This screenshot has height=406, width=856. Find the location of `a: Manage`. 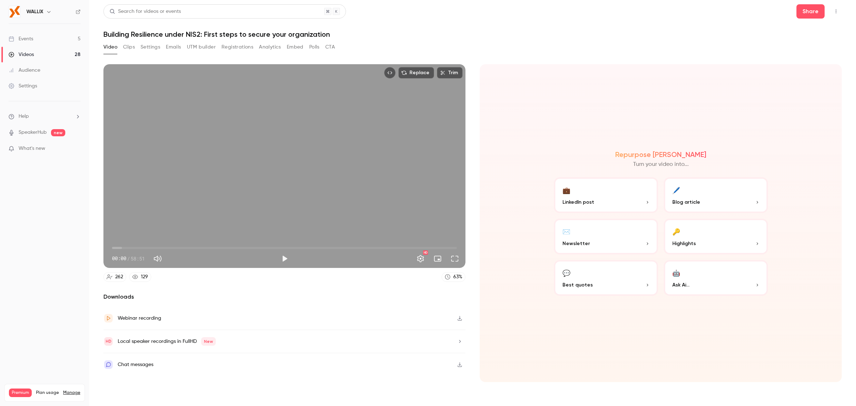

a: Manage is located at coordinates (72, 393).